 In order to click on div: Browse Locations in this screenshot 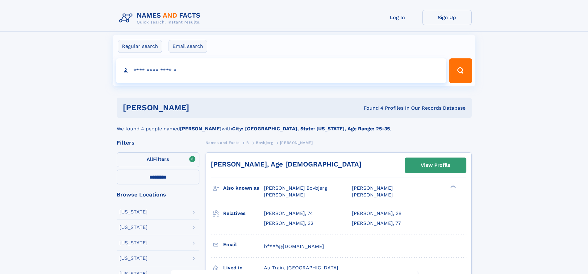, I will do `click(158, 195)`.